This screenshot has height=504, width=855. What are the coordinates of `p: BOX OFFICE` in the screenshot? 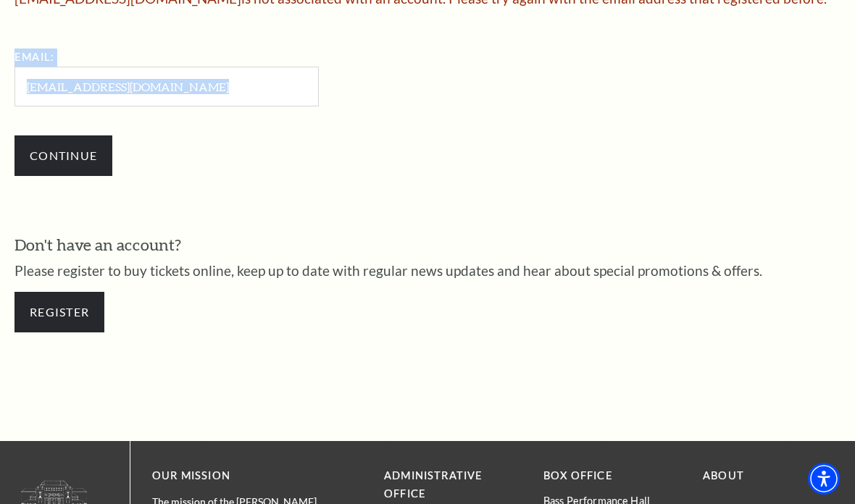 It's located at (612, 475).